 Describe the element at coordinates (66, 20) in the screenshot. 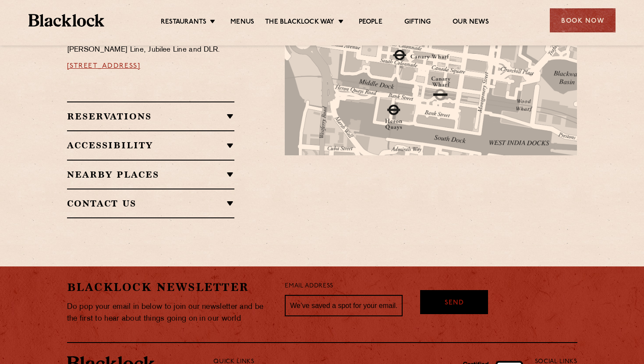

I see `img: BL_Textured_Logo-footer-cropped.svg` at that location.